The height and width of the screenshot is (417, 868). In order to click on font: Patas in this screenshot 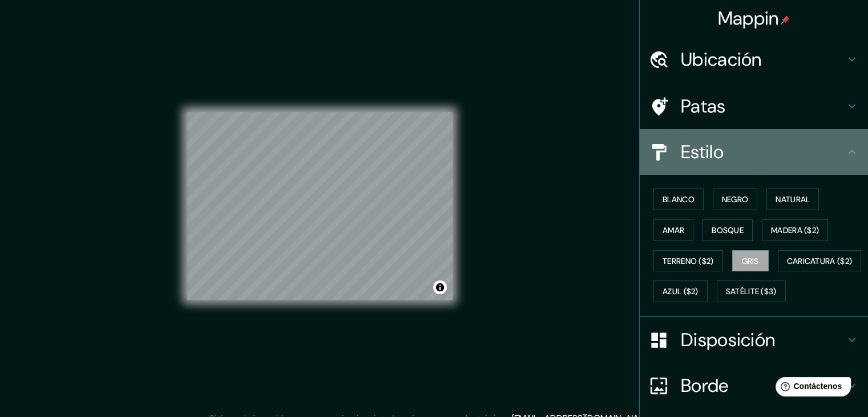, I will do `click(703, 106)`.